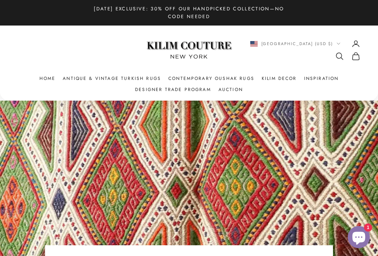  Describe the element at coordinates (231, 89) in the screenshot. I see `a: Auction` at that location.